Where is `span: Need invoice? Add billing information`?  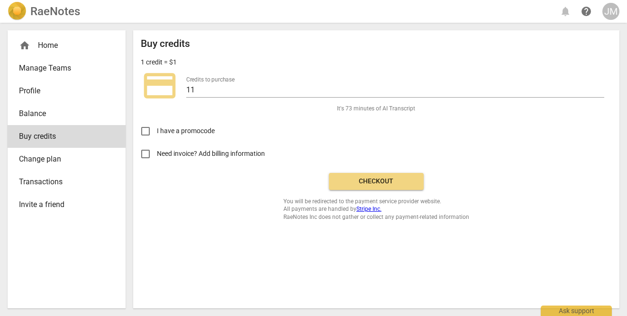
span: Need invoice? Add billing information is located at coordinates (212, 154).